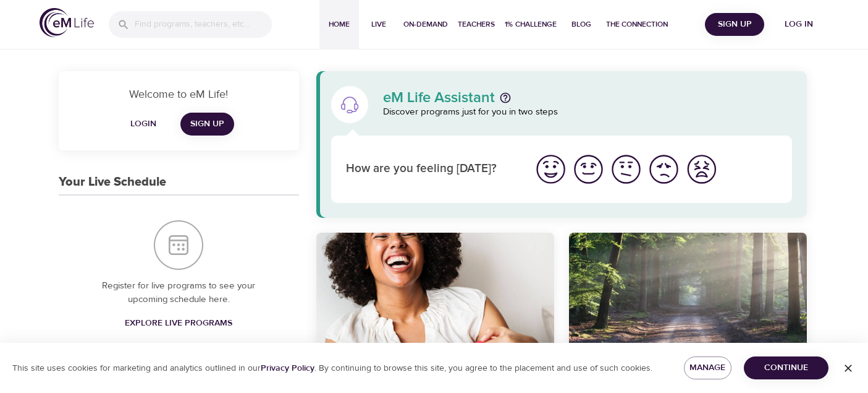  I want to click on p: Discover programs just for you in two steps, so click(588, 112).